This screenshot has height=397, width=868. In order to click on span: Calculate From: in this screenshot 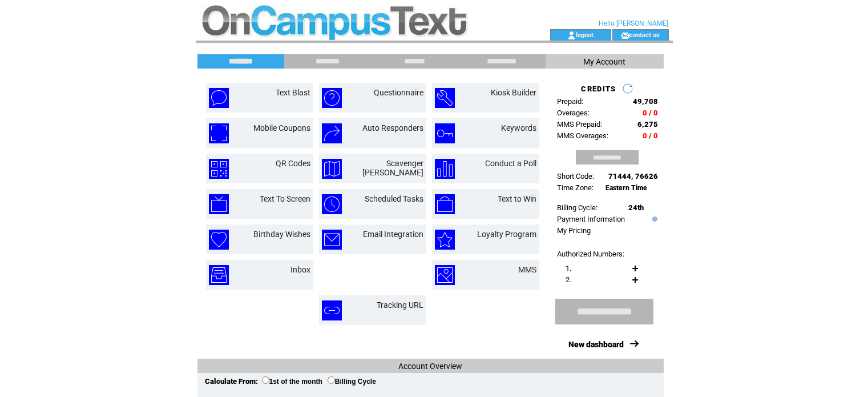, I will do `click(231, 381)`.